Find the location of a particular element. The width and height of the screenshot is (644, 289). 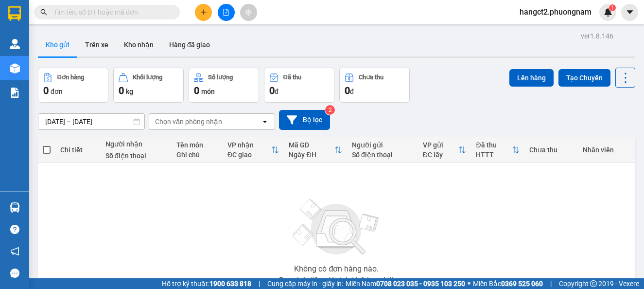

button: caret-down is located at coordinates (629, 12).